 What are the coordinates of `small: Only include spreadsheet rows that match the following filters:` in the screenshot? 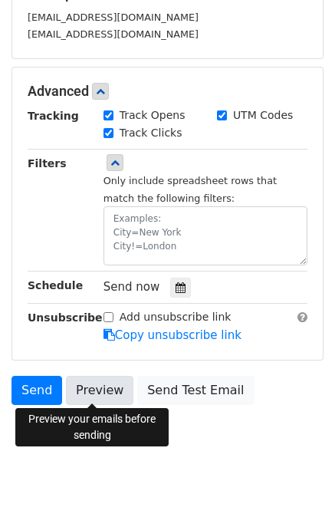 It's located at (190, 189).